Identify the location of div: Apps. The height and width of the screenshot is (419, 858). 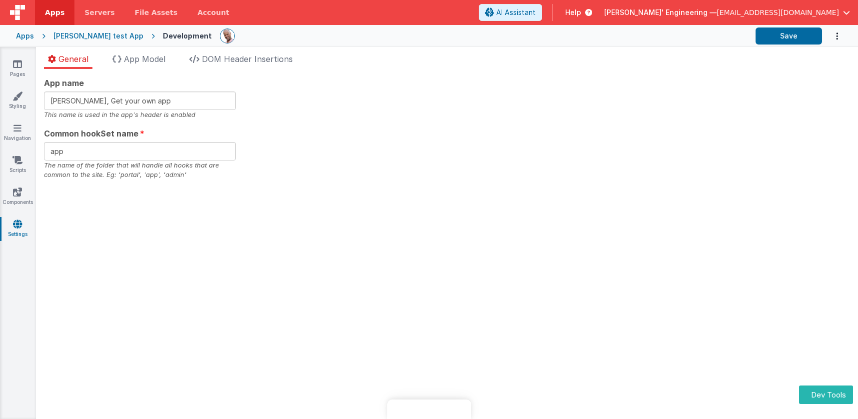
(25, 36).